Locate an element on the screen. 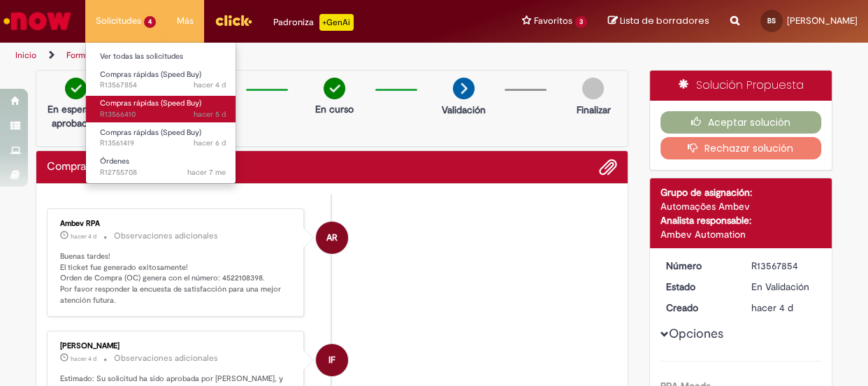 This screenshot has width=868, height=386. p: Validación is located at coordinates (463, 109).